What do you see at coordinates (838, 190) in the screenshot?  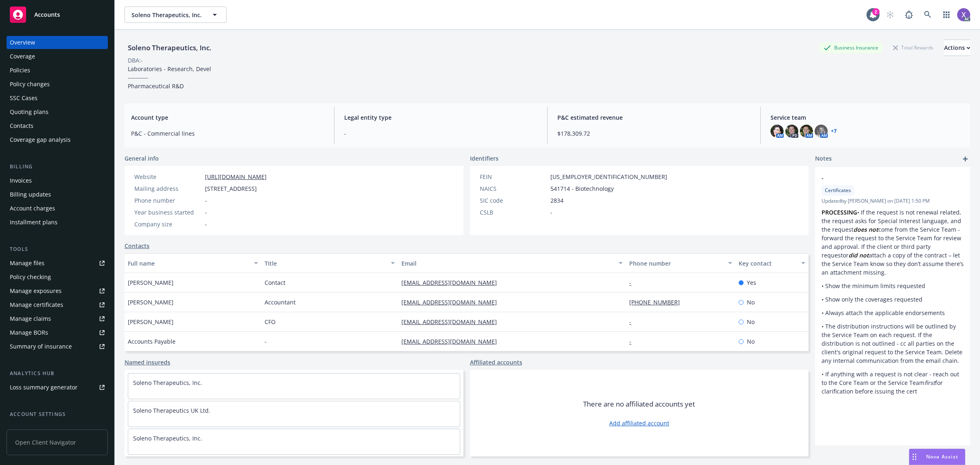 I see `span: Certificates` at bounding box center [838, 190].